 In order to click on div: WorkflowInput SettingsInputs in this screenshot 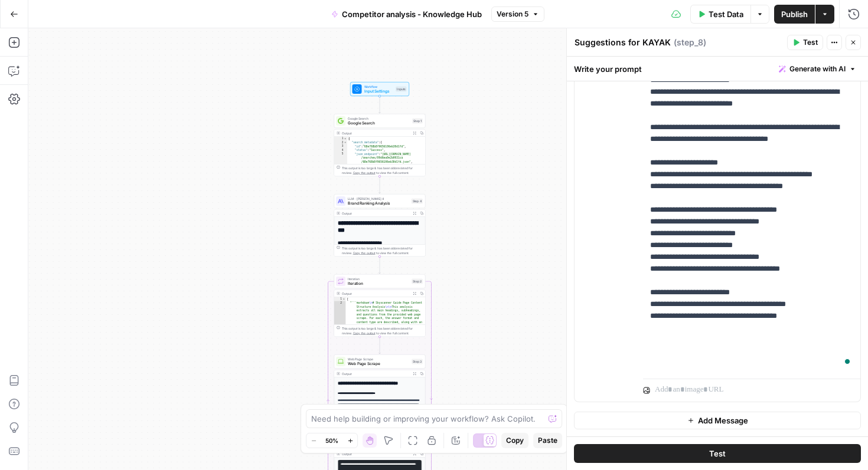, I will do `click(380, 89)`.